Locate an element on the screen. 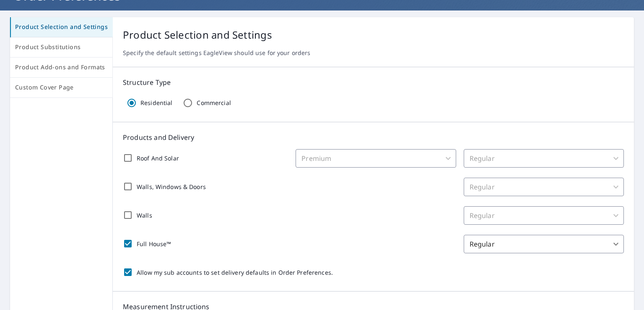 Image resolution: width=644 pixels, height=310 pixels. span: Product Selection and Settings is located at coordinates (61, 27).